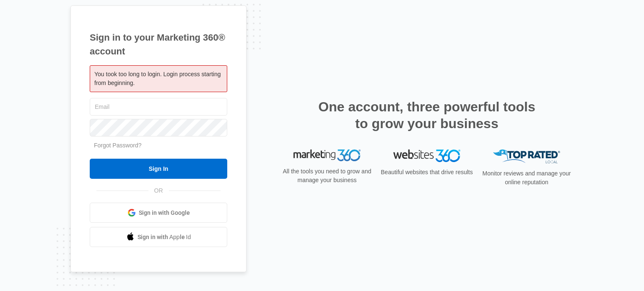 The width and height of the screenshot is (644, 291). I want to click on img: Marketing 360, so click(327, 155).